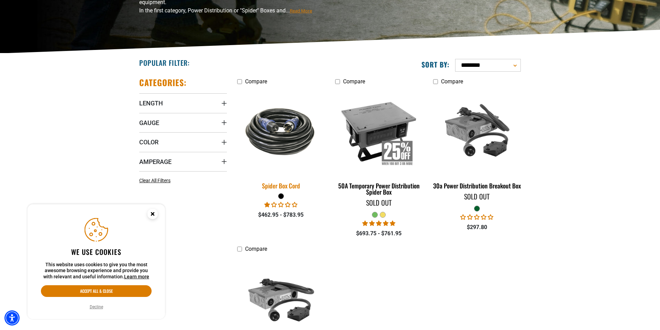  Describe the element at coordinates (96, 291) in the screenshot. I see `button: Accept all & close` at that location.